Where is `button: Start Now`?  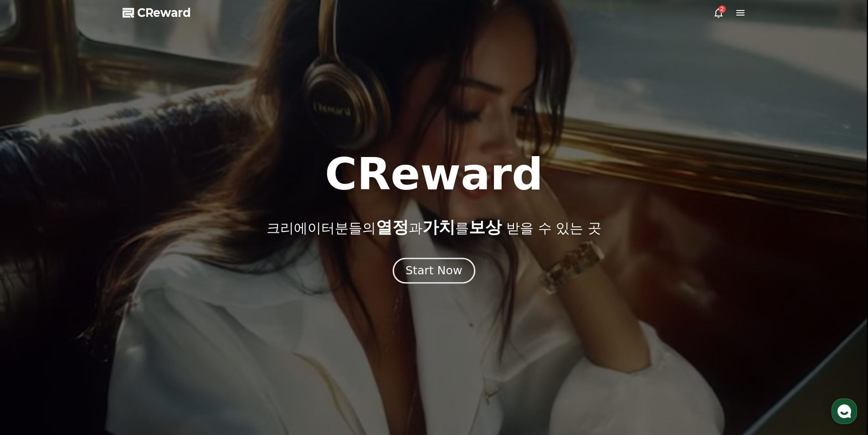 button: Start Now is located at coordinates (434, 270).